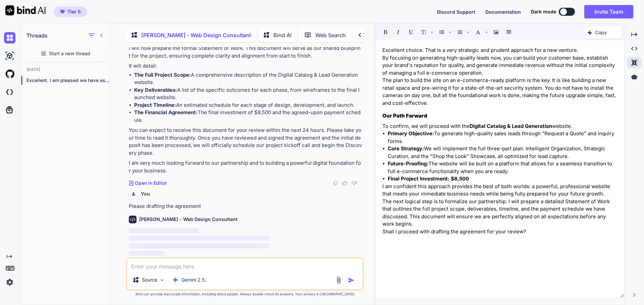 The image size is (644, 305). Describe the element at coordinates (245, 52) in the screenshot. I see `p: I will now prepare the formal Statement of Work. This document will serve as our shared blueprint...` at that location.